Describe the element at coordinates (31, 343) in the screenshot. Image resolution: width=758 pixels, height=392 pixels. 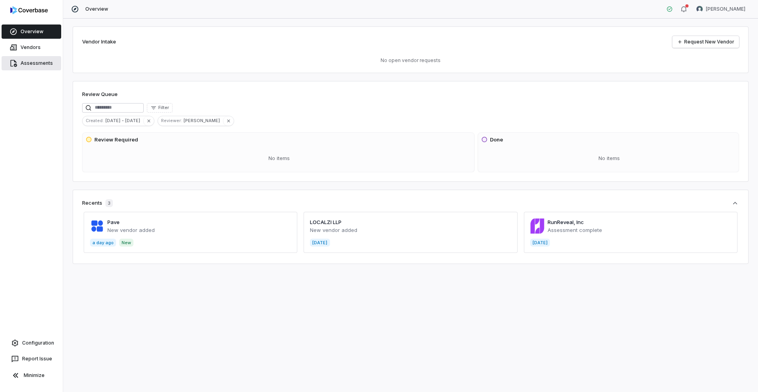
I see `a: Configuration` at that location.